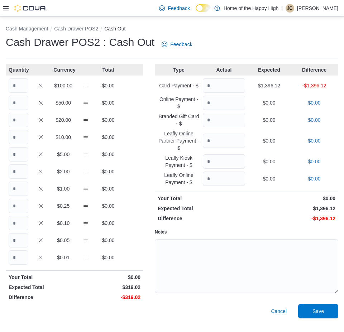 The width and height of the screenshot is (344, 332). What do you see at coordinates (63, 223) in the screenshot?
I see `p: $0.10` at bounding box center [63, 223].